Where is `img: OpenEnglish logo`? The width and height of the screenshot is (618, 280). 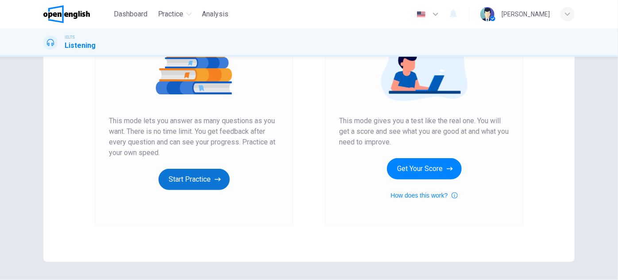
img: OpenEnglish logo is located at coordinates (66, 14).